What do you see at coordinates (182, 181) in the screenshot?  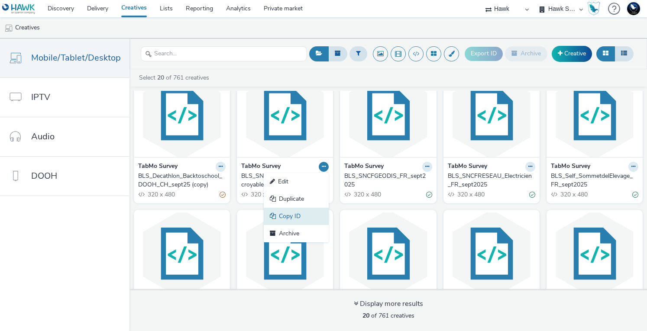 I see `a: BLS_Decathlon_Backtoschool_DOOH_CH_sept25 (copy)` at bounding box center [182, 181].